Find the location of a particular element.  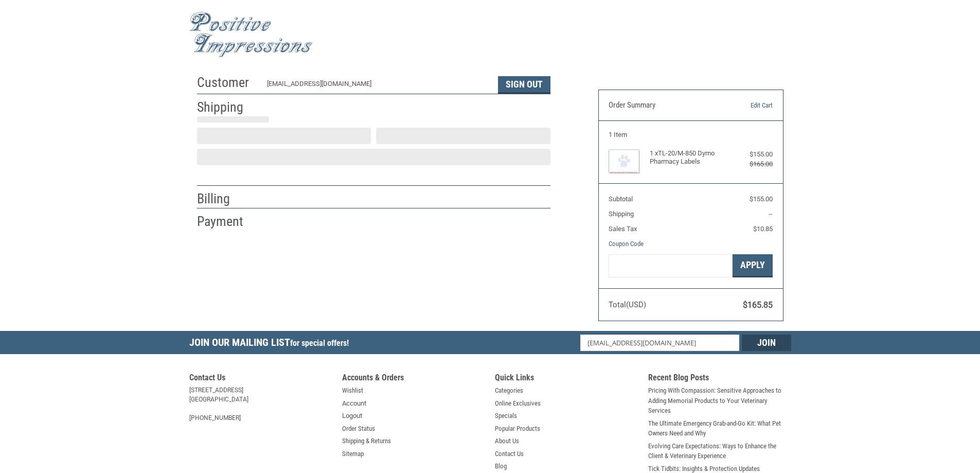

a: Online Exclusives is located at coordinates (517, 404).